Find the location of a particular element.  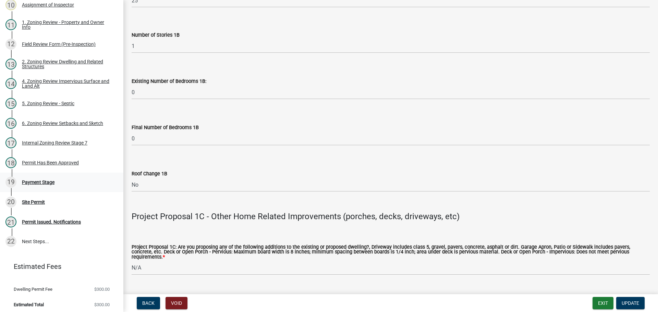

span: Back is located at coordinates (148, 303).